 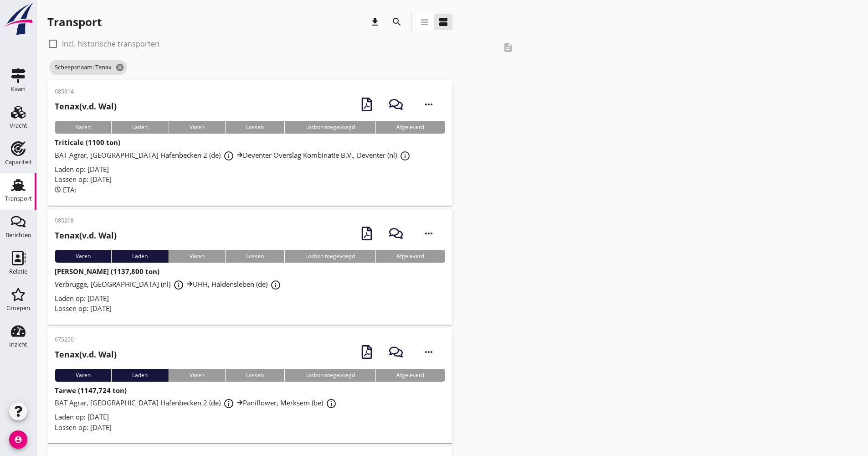 What do you see at coordinates (397, 22) in the screenshot?
I see `i: search` at bounding box center [397, 22].